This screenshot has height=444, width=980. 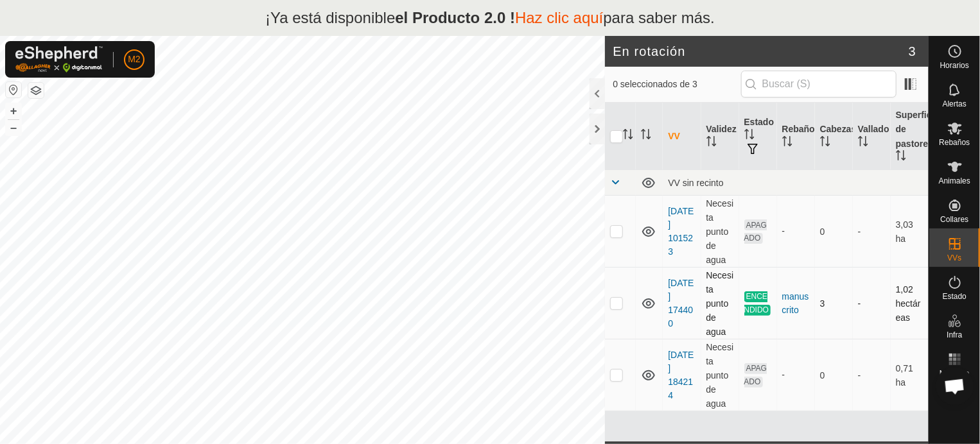 What do you see at coordinates (955, 66) in the screenshot?
I see `font: Horarios` at bounding box center [955, 66].